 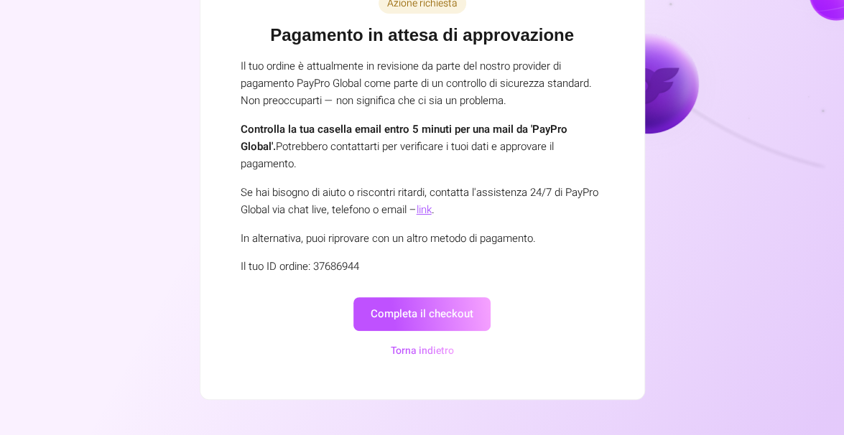 What do you see at coordinates (424, 210) in the screenshot?
I see `a: link` at bounding box center [424, 210].